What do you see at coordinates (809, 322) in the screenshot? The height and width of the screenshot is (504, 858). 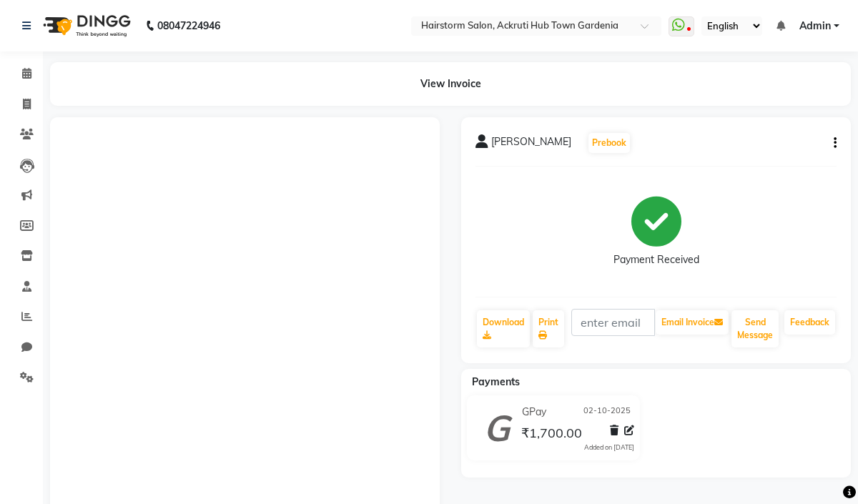 I see `a: Feedback` at bounding box center [809, 322].